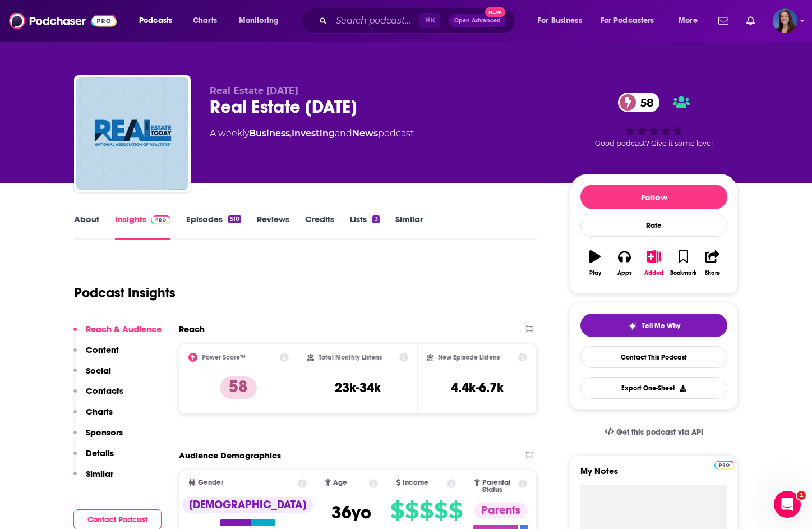 The width and height of the screenshot is (812, 529). What do you see at coordinates (93, 479) in the screenshot?
I see `button: Similar` at bounding box center [93, 479].